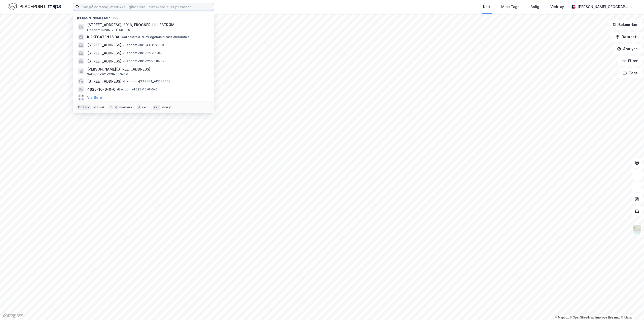 The height and width of the screenshot is (320, 644). What do you see at coordinates (166, 107) in the screenshot?
I see `div: avbryt` at bounding box center [166, 107].